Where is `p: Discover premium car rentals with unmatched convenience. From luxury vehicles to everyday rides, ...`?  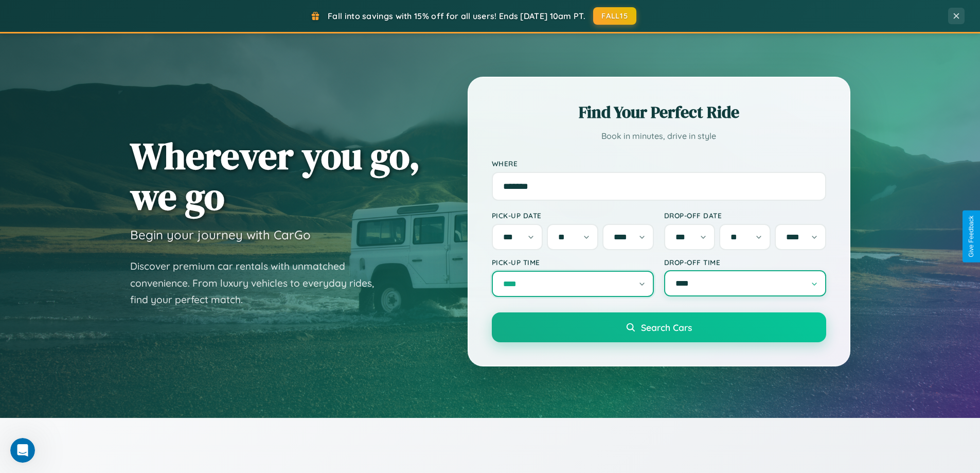 p: Discover premium car rentals with unmatched convenience. From luxury vehicles to everyday rides, ... is located at coordinates (259, 283).